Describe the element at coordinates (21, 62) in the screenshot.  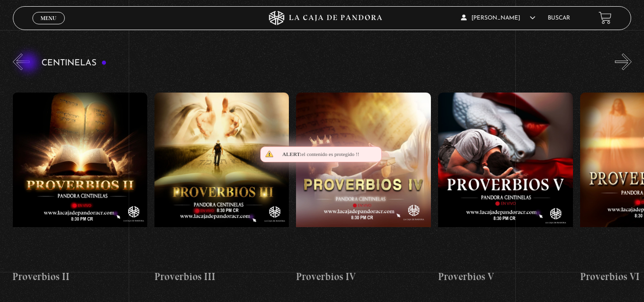
I see `button: Previous` at that location.